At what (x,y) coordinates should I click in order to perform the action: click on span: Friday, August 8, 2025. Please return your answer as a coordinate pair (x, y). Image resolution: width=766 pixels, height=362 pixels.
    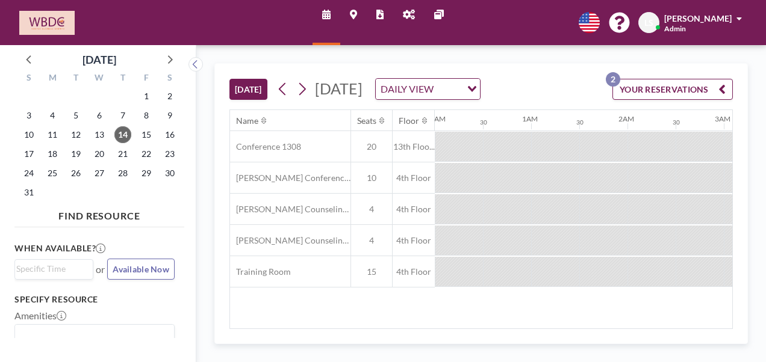
    Looking at the image, I should click on (146, 116).